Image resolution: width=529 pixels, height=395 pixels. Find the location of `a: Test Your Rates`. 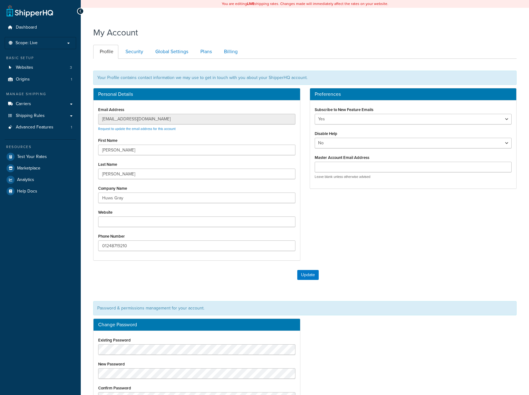

a: Test Your Rates is located at coordinates (40, 157).